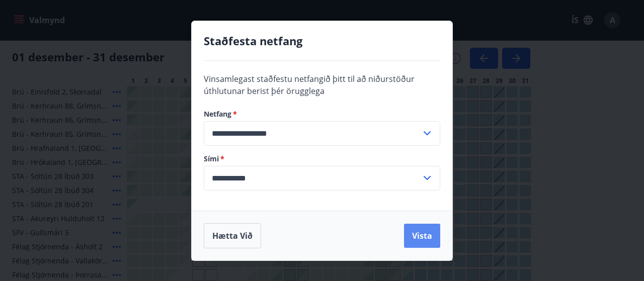  What do you see at coordinates (322, 114) in the screenshot?
I see `label: Netfang` at bounding box center [322, 114].